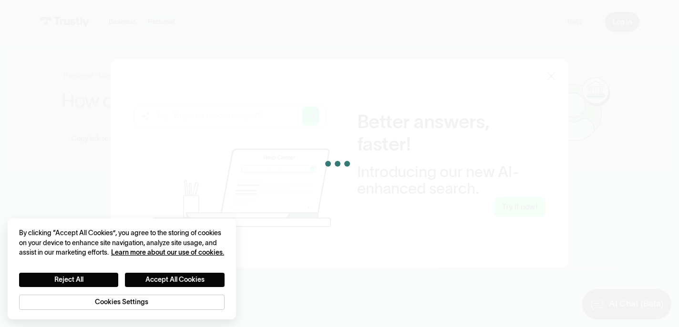  Describe the element at coordinates (122, 243) in the screenshot. I see `div: By clicking “Accept All Cookies”, you agree to the storing of cookies on your device to enhance s...` at that location.